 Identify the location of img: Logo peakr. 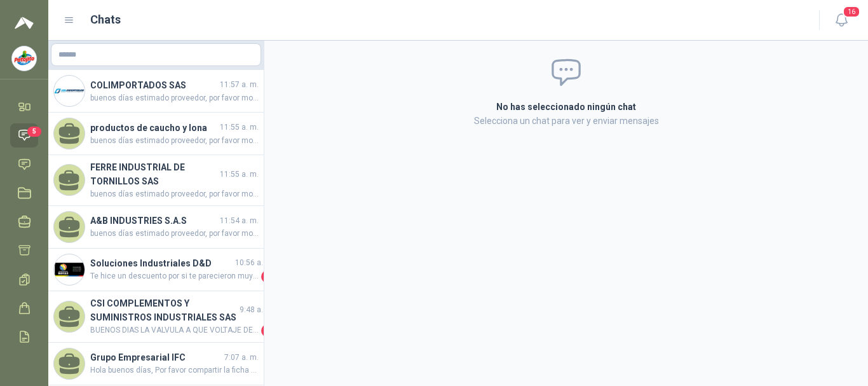
(24, 23).